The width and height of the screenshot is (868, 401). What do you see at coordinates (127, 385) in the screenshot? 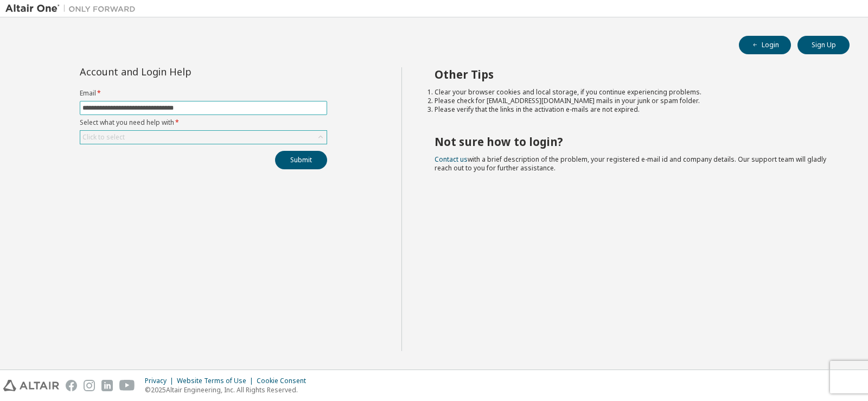
I see `img: youtube.svg` at bounding box center [127, 385].